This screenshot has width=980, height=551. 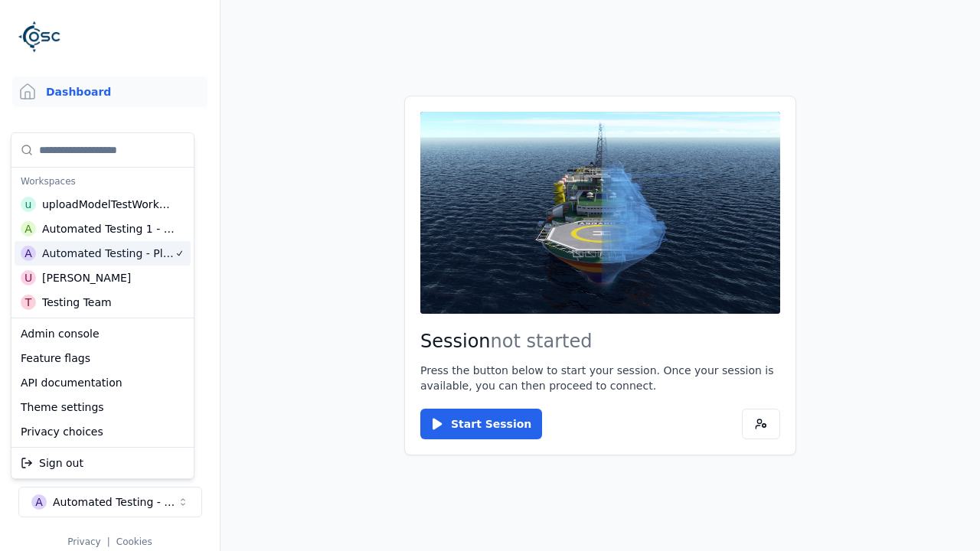 I want to click on div: Theme settings, so click(x=102, y=407).